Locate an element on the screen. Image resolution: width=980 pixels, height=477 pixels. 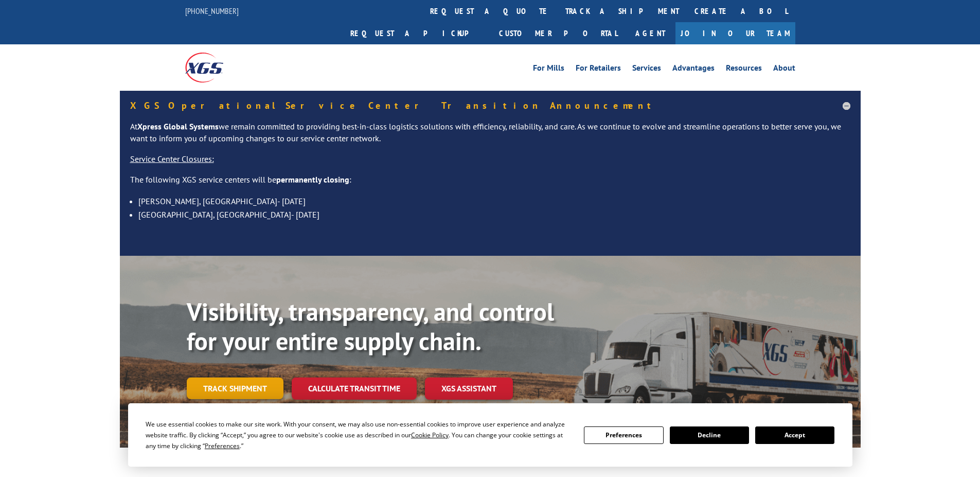
a: Resources is located at coordinates (744, 70).